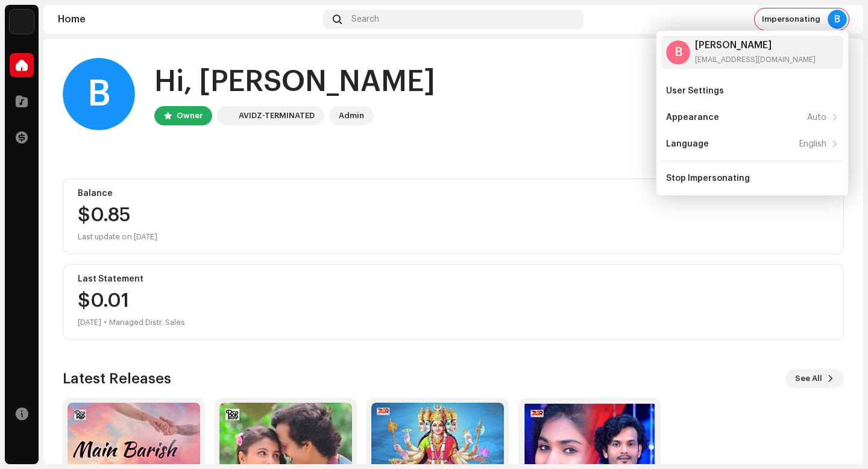  I want to click on h3: Latest Releases, so click(117, 378).